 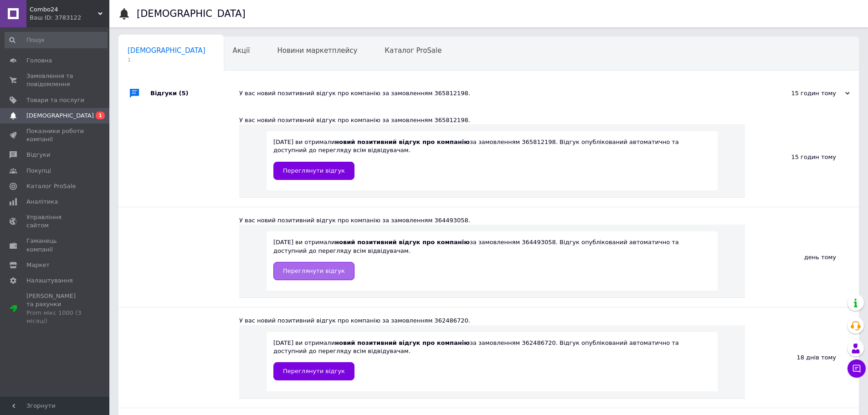 I want to click on span: Покупці, so click(x=39, y=171).